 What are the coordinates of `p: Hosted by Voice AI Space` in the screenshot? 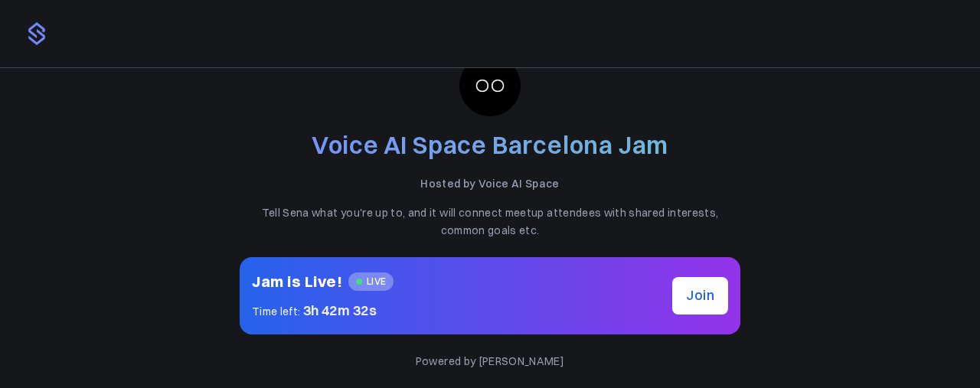 It's located at (490, 184).